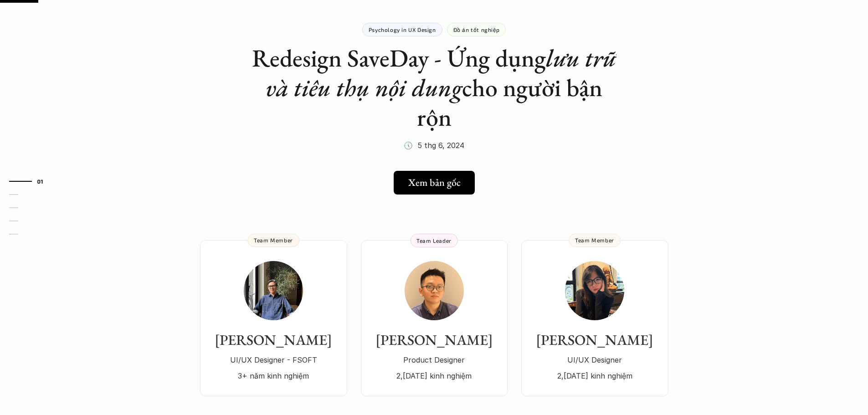 Image resolution: width=868 pixels, height=415 pixels. I want to click on p: Psychology in UX Design, so click(402, 29).